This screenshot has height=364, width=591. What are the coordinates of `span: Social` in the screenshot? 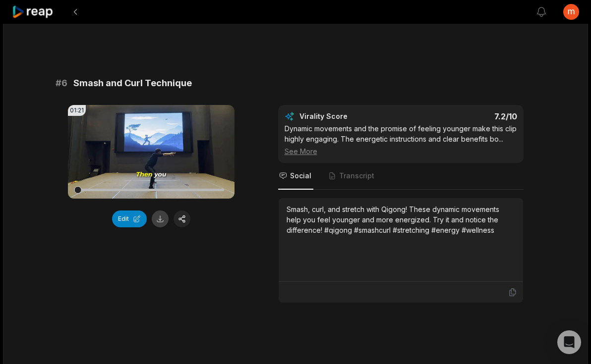 It's located at (300, 176).